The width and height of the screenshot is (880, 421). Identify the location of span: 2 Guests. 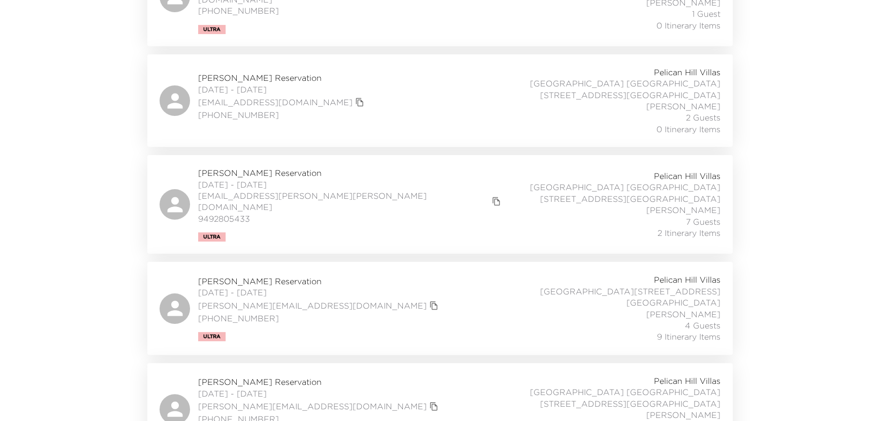
(704, 117).